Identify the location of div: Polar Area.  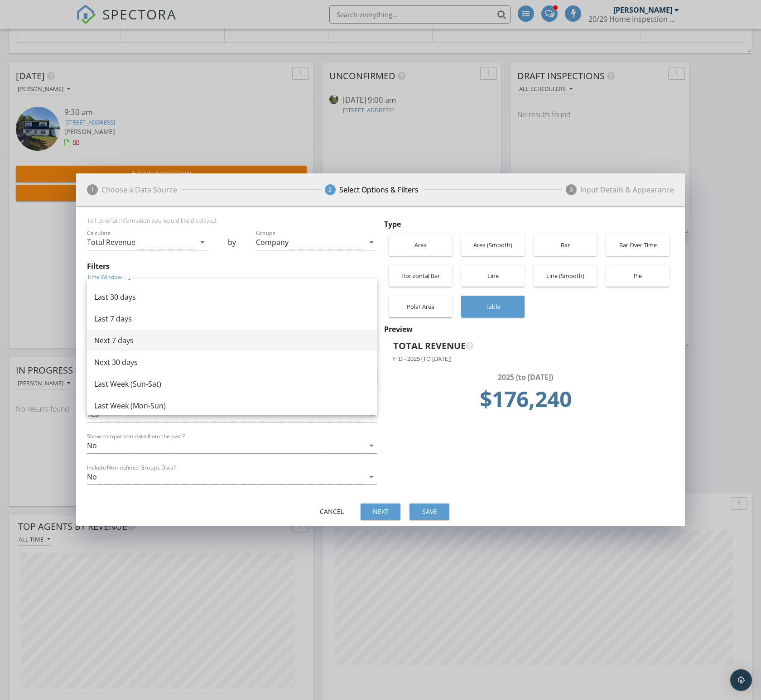
(421, 306).